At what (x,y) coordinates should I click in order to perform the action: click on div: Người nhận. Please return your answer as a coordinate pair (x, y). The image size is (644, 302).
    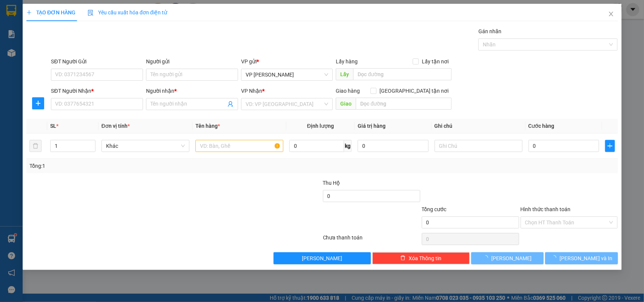
    Looking at the image, I should click on (192, 91).